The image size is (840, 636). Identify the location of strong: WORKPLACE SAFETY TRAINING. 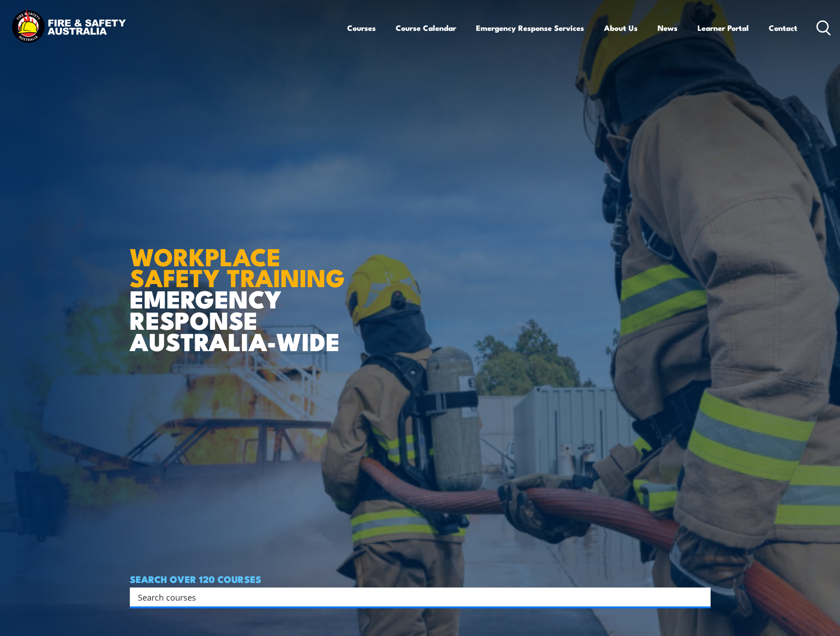
(237, 267).